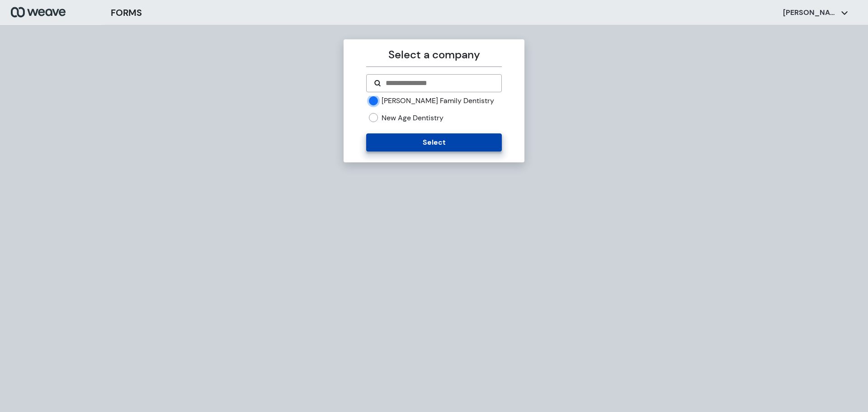  What do you see at coordinates (439, 83) in the screenshot?
I see `input: Search` at bounding box center [439, 83].